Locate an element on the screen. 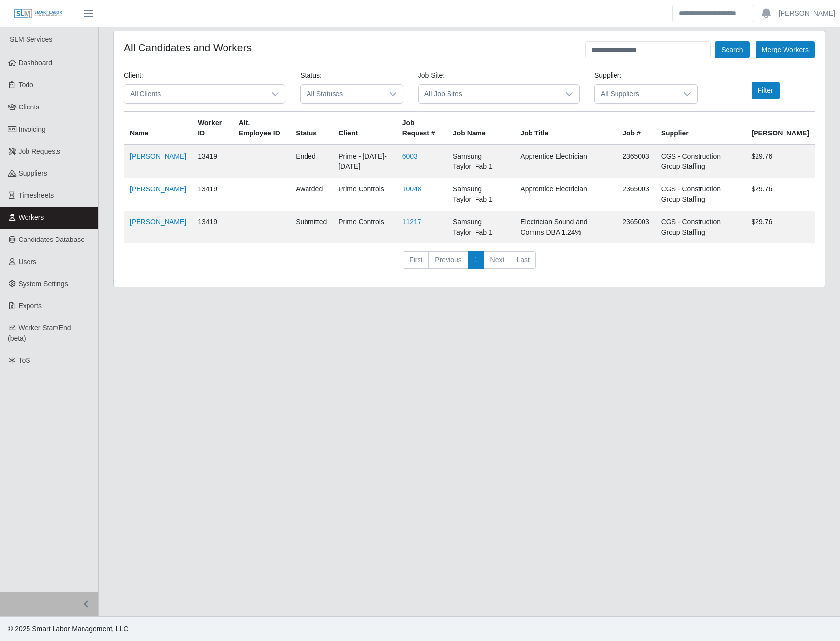 This screenshot has height=641, width=840. th: Client is located at coordinates (364, 129).